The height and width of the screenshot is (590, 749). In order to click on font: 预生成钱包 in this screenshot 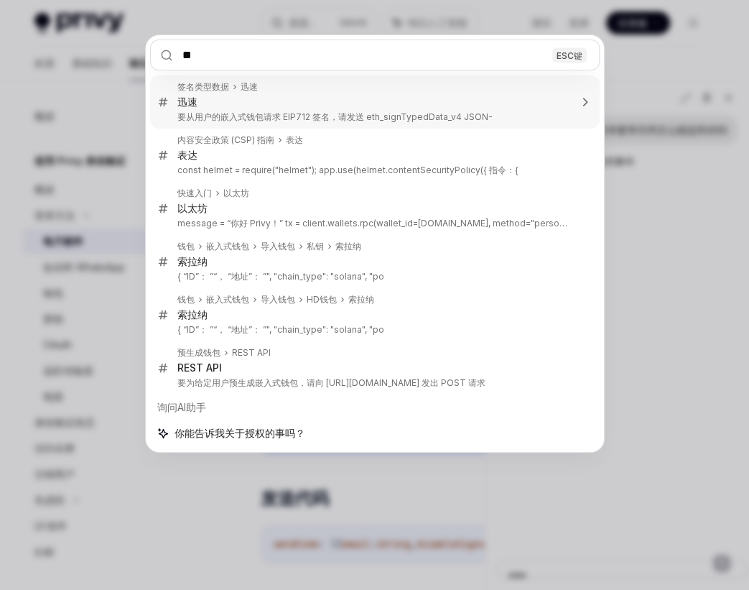, I will do `click(199, 352)`.